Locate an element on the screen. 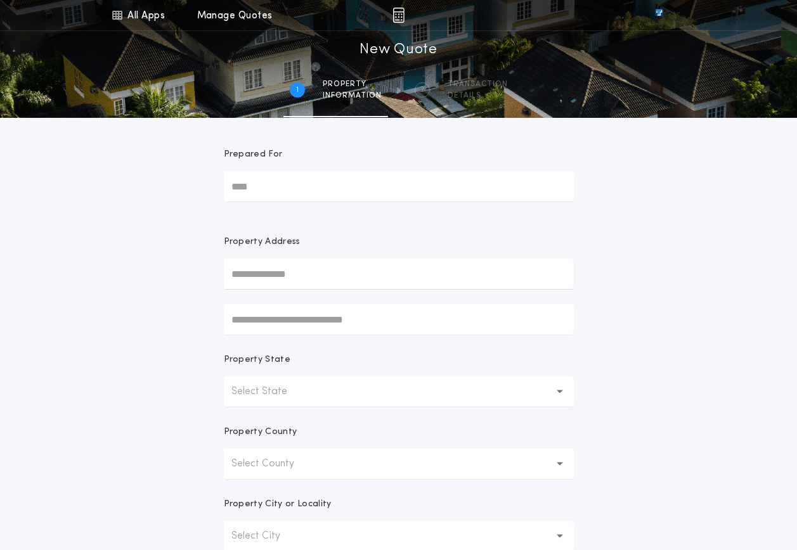 The height and width of the screenshot is (550, 797). input: Prepared For is located at coordinates (399, 186).